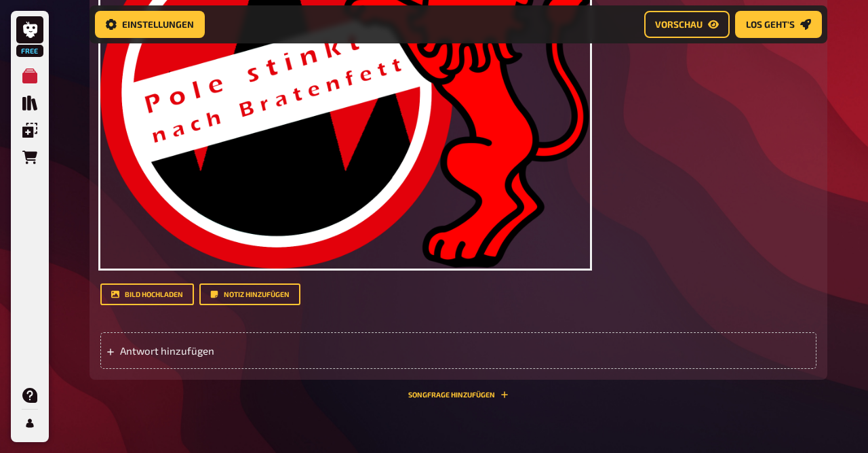 This screenshot has height=453, width=868. Describe the element at coordinates (147, 294) in the screenshot. I see `button: Bild hochladen` at that location.